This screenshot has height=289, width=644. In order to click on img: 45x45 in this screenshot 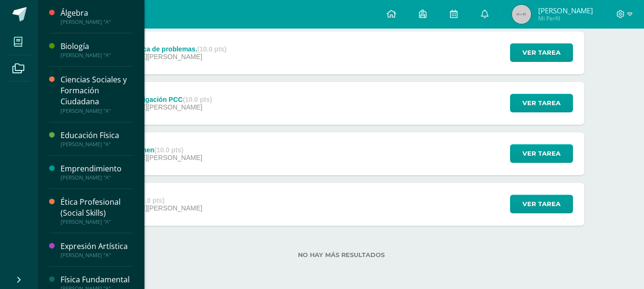, I will do `click(521, 14)`.